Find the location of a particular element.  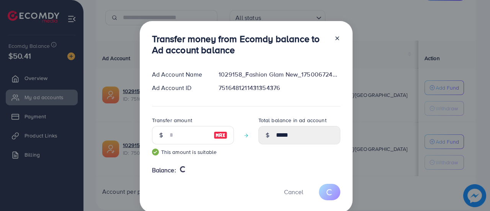

span: Balance: is located at coordinates (164, 170).